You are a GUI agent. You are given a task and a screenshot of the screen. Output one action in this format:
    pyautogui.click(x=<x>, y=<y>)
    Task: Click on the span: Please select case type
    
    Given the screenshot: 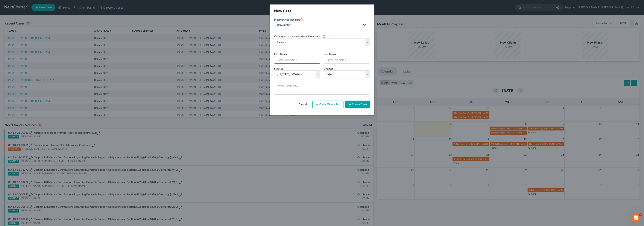 What is the action you would take?
    pyautogui.click(x=287, y=19)
    